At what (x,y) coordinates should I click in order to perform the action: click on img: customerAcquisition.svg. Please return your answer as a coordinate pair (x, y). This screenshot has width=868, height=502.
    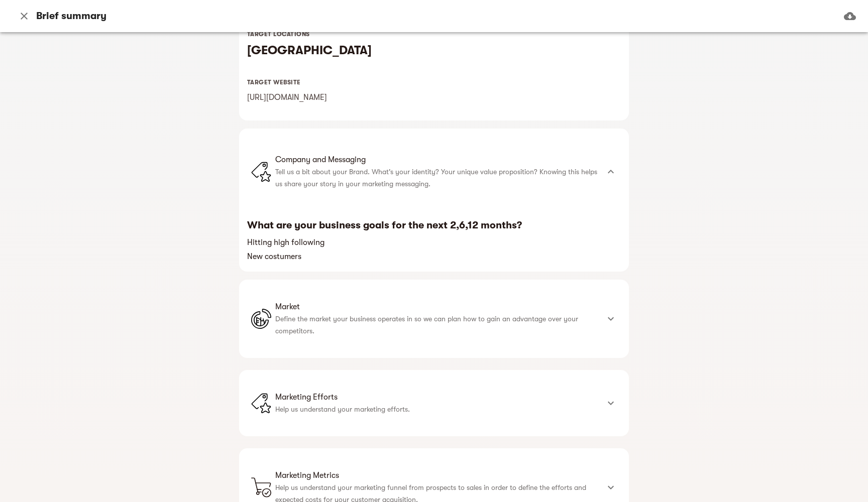
    Looking at the image, I should click on (261, 488).